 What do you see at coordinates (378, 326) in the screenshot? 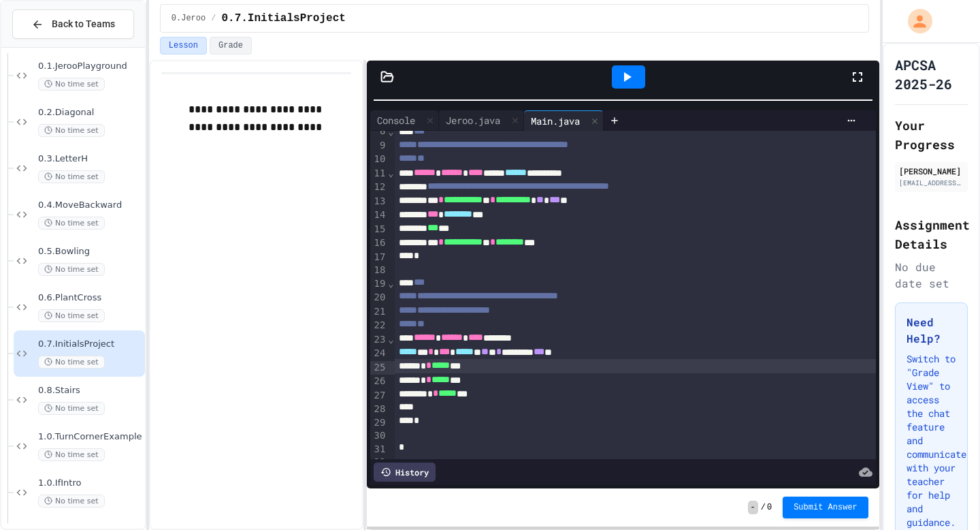
I see `div: 22` at bounding box center [378, 326].